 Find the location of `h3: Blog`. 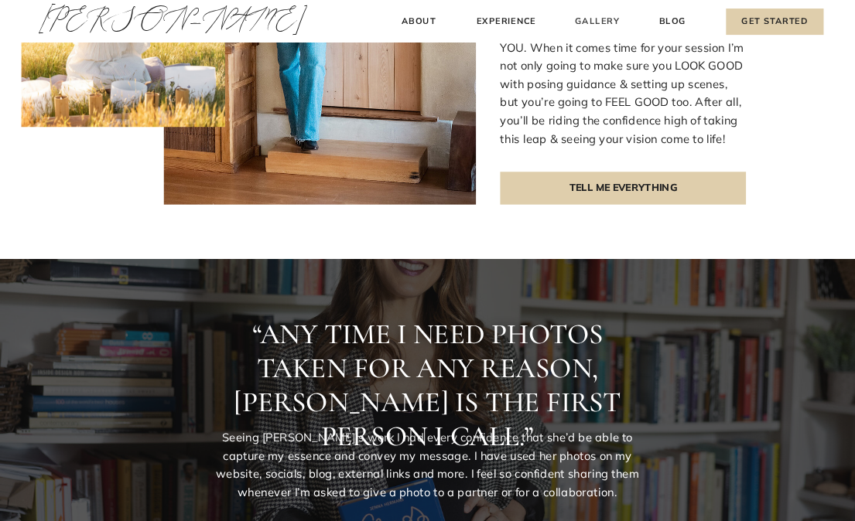

h3: Blog is located at coordinates (672, 21).